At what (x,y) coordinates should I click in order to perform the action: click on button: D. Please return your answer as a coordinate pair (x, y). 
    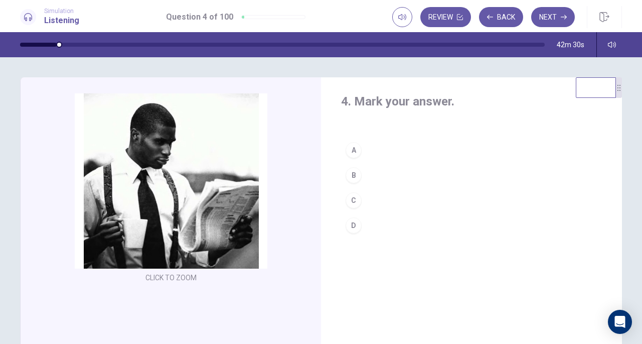
    Looking at the image, I should click on (471, 225).